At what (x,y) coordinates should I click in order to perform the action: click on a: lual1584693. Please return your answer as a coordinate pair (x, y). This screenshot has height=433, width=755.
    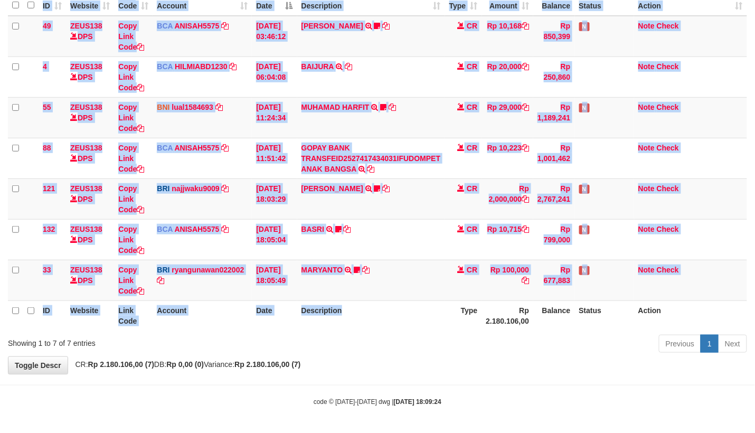
    Looking at the image, I should click on (192, 107).